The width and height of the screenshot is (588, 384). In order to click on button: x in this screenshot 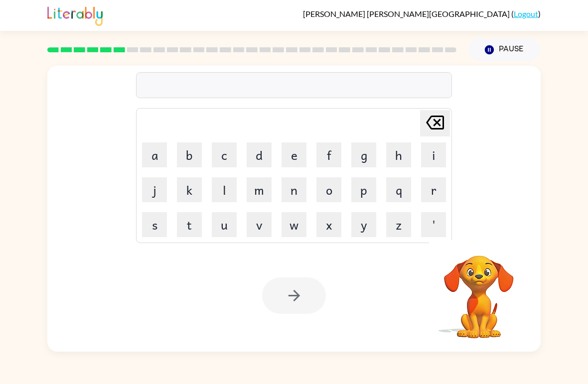, I will do `click(329, 225)`.